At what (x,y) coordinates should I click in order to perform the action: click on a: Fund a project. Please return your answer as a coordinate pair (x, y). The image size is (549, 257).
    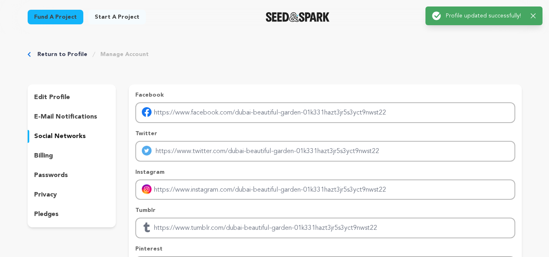
    Looking at the image, I should click on (55, 17).